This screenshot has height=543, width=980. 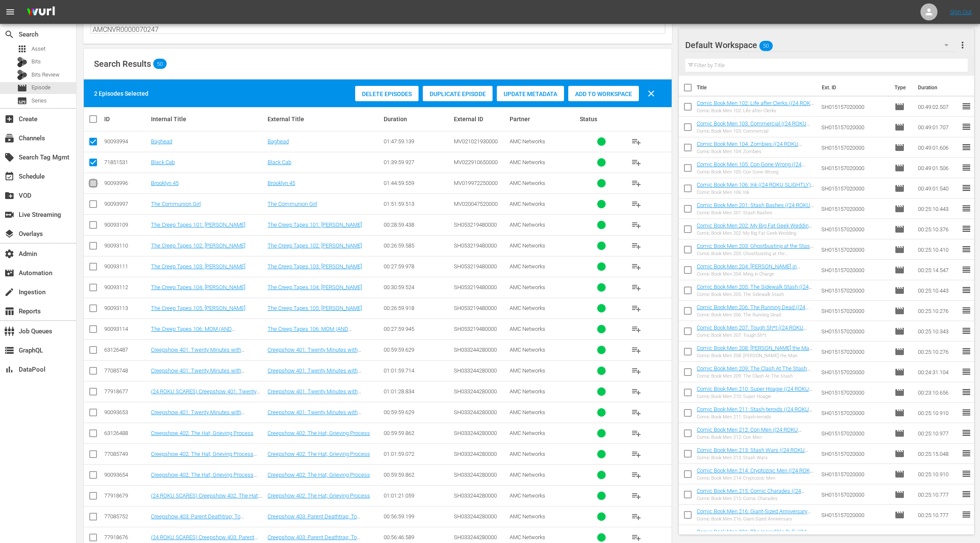 I want to click on div: Internal Title, so click(x=208, y=119).